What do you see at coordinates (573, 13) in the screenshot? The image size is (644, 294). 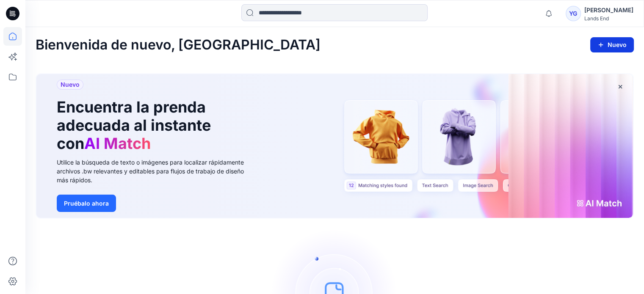 I see `font: YG` at bounding box center [573, 13].